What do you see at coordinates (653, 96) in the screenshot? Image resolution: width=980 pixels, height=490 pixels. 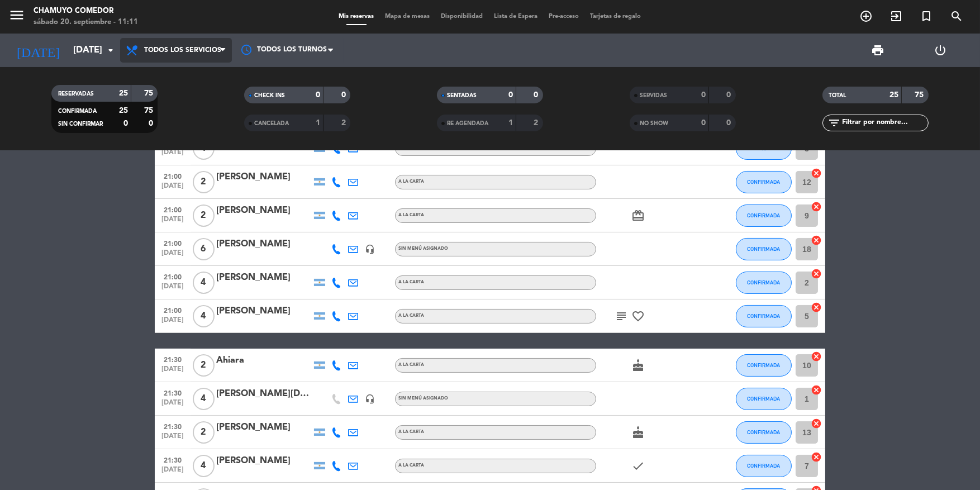 I see `span: SERVIDAS` at bounding box center [653, 96].